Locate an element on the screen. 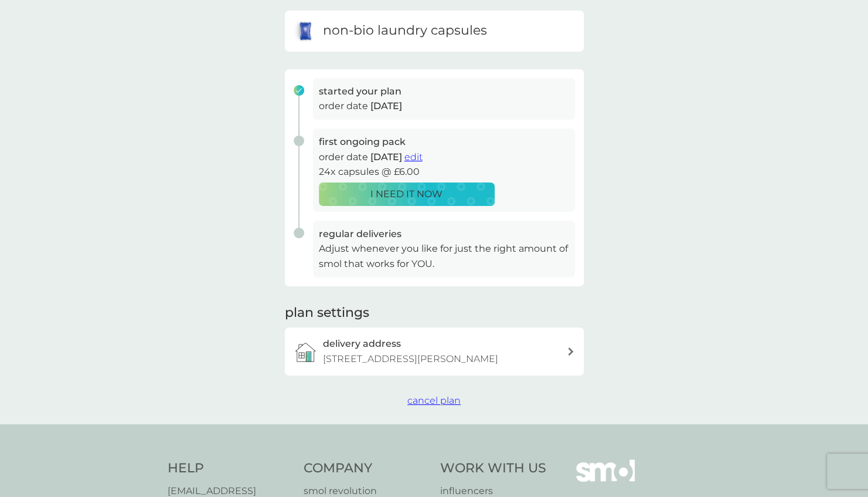  img: non-bio laundry capsules is located at coordinates (305, 31).